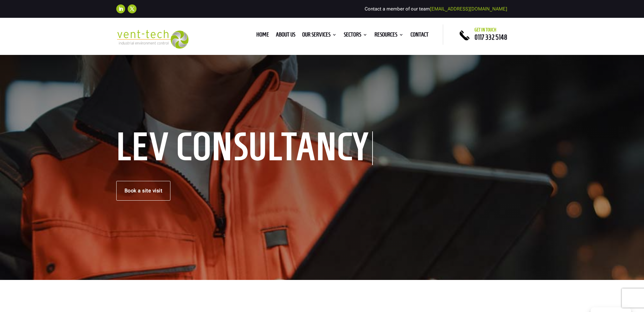 The width and height of the screenshot is (644, 312). Describe the element at coordinates (355, 36) in the screenshot. I see `a: Sectors` at that location.